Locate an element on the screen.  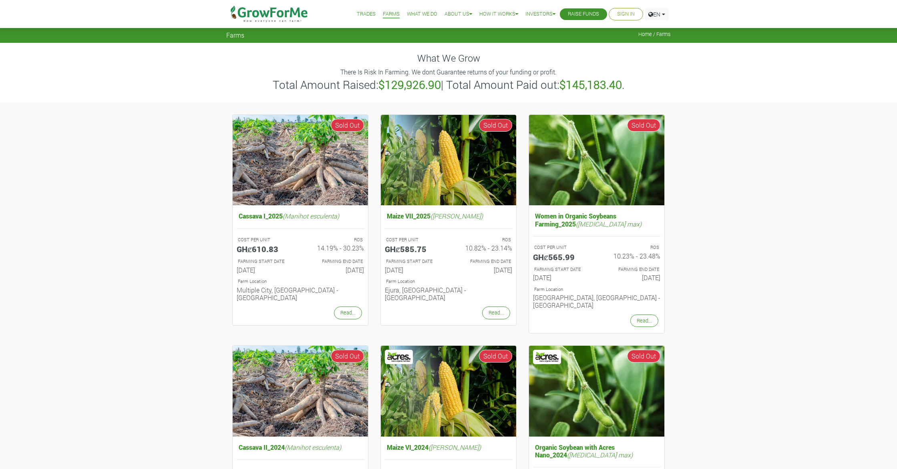
h5: GHȼ610.83 is located at coordinates (266, 249).